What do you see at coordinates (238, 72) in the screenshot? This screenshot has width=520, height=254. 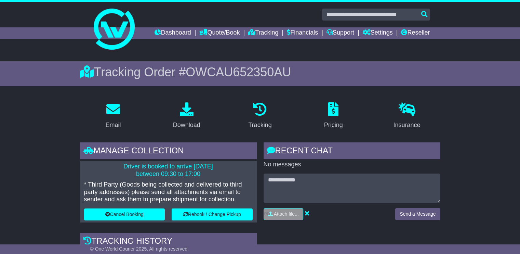 I see `span: OWCAU652350AU` at bounding box center [238, 72].